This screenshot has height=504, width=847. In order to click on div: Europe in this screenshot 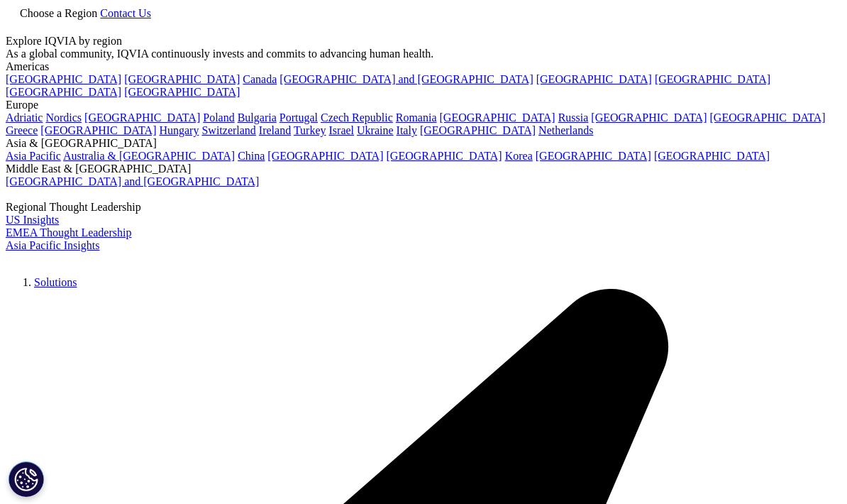, I will do `click(424, 105)`.